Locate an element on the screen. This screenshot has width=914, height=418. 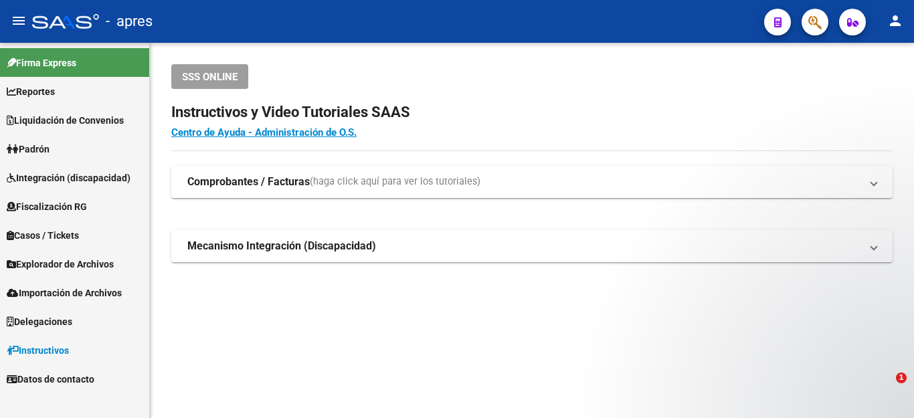
strong: Mecanismo Integración (Discapacidad) is located at coordinates (282, 246).